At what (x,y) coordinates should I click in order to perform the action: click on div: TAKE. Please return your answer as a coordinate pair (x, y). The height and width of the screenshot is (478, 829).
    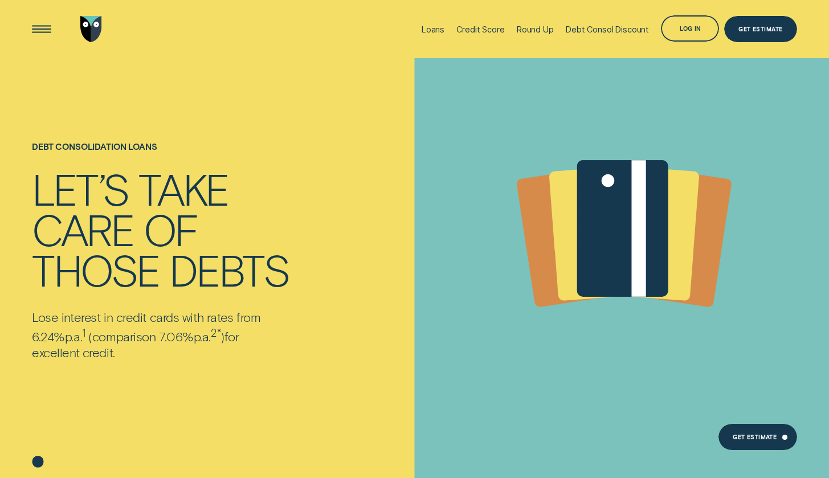
    Looking at the image, I should click on (183, 189).